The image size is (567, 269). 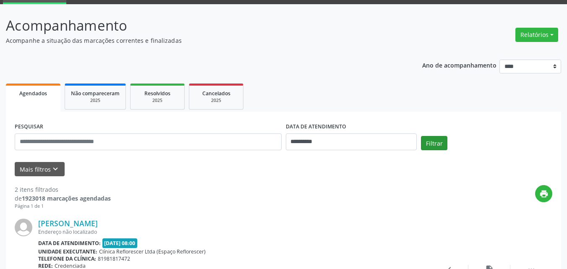 What do you see at coordinates (33, 93) in the screenshot?
I see `span: Agendados` at bounding box center [33, 93].